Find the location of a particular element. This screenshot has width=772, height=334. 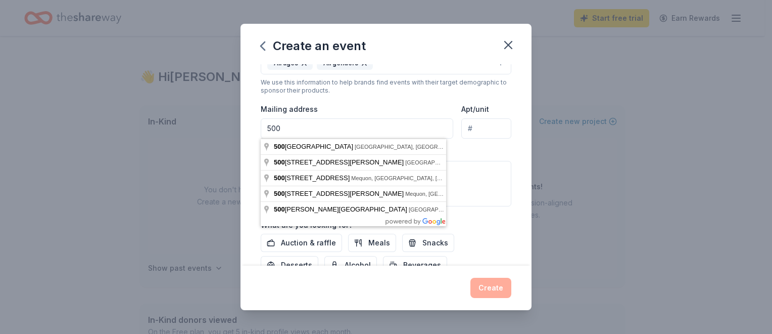

label: Apt/unit is located at coordinates (475, 109).